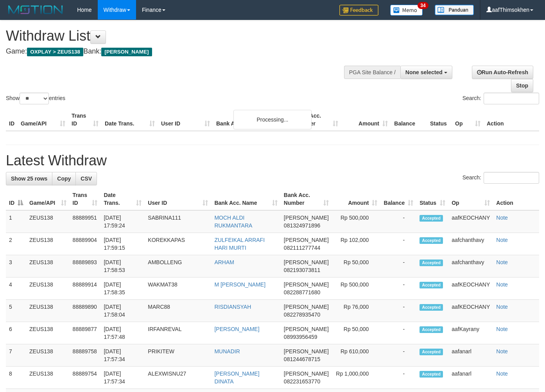 The height and width of the screenshot is (392, 545). What do you see at coordinates (85, 266) in the screenshot?
I see `td: 88889893` at bounding box center [85, 266].